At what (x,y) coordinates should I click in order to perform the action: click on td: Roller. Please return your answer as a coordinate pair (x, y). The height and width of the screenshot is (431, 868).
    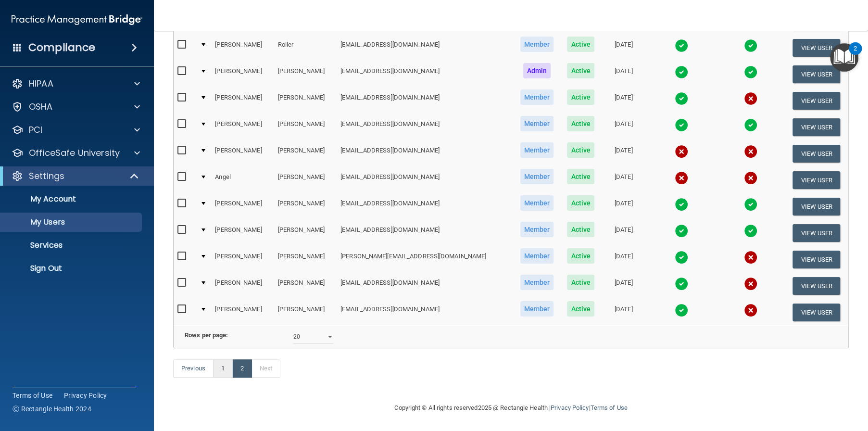
    Looking at the image, I should click on (306, 48).